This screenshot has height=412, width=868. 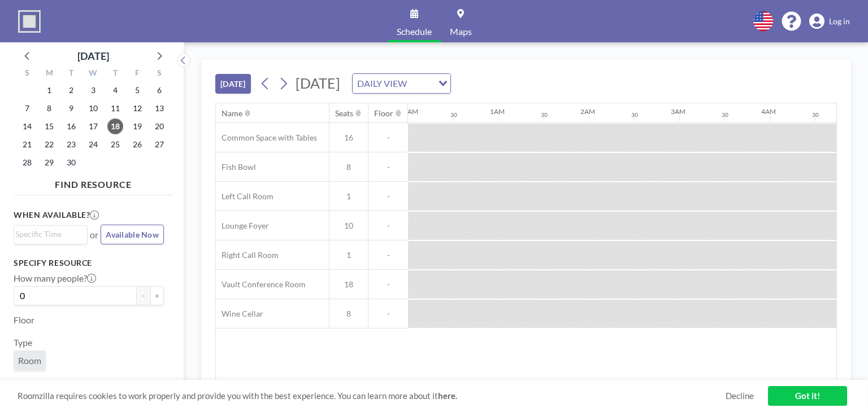 What do you see at coordinates (137, 108) in the screenshot?
I see `span: Friday, September 12, 2025` at bounding box center [137, 108].